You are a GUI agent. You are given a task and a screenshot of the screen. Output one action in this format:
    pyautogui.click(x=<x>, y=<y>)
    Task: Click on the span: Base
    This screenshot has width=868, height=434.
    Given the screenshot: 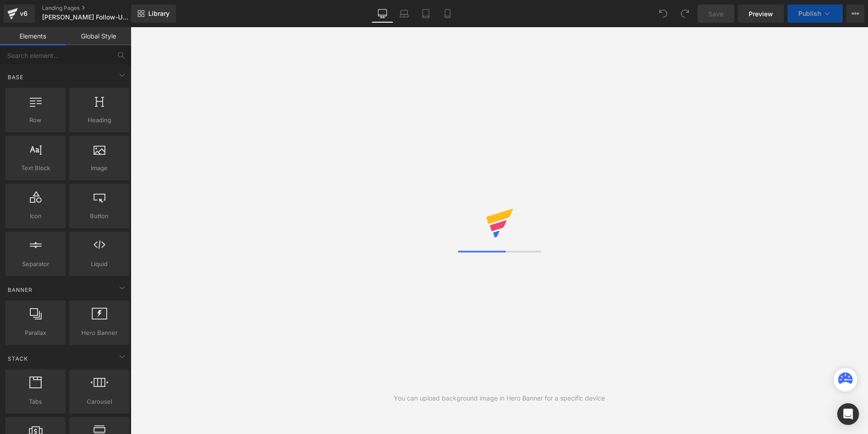 What is the action you would take?
    pyautogui.click(x=15, y=76)
    